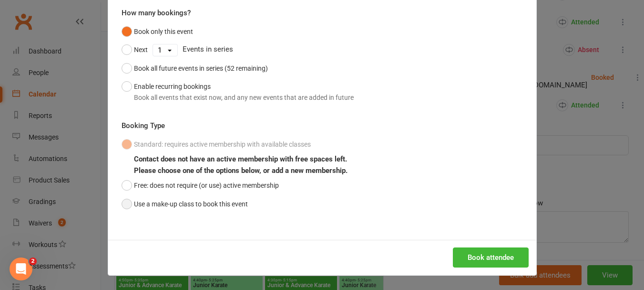 The height and width of the screenshot is (290, 644). What do you see at coordinates (491, 257) in the screenshot?
I see `button: Book attendee` at bounding box center [491, 257].